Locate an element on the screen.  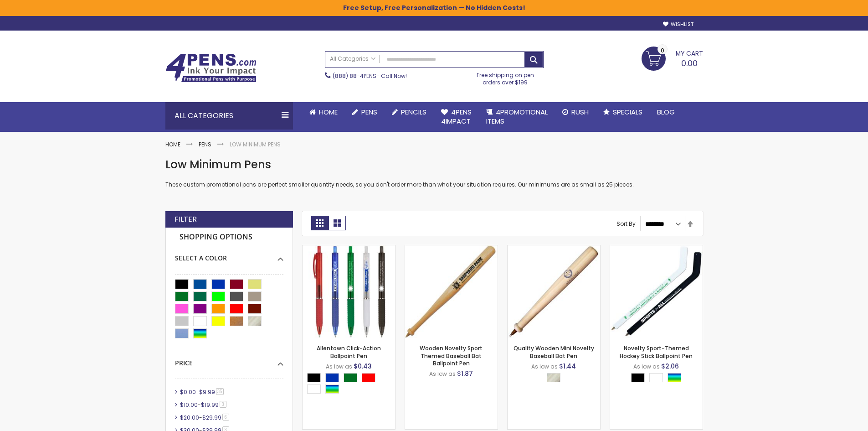
span: Blog is located at coordinates (666, 112).